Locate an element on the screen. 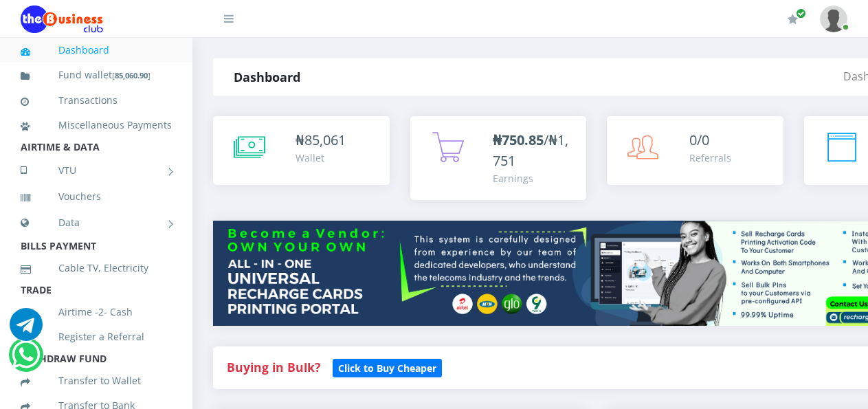 This screenshot has width=868, height=409. a: 0/0 Referrals is located at coordinates (695, 151).